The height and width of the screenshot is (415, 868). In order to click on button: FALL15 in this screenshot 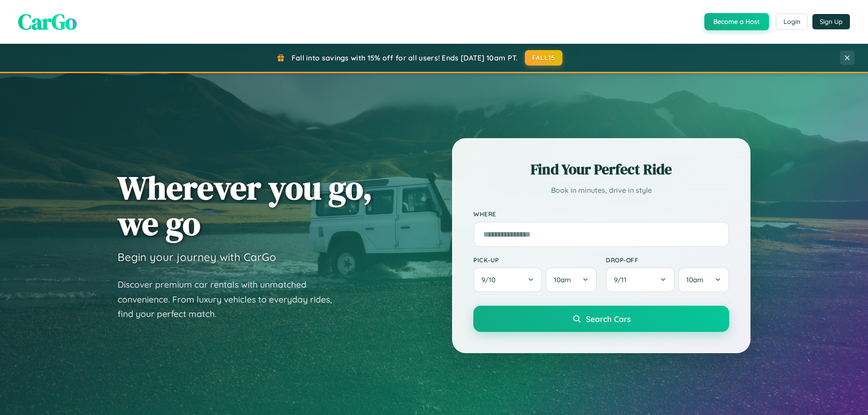, I will do `click(544, 58)`.